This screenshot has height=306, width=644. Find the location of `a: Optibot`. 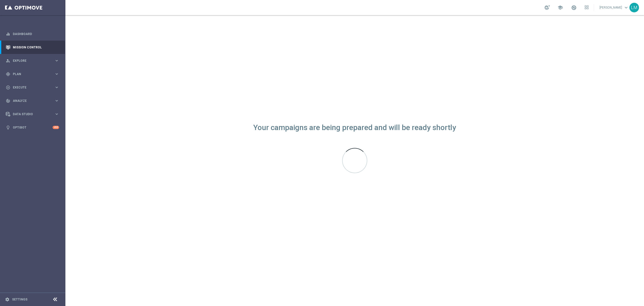

a: Optibot is located at coordinates (33, 127).